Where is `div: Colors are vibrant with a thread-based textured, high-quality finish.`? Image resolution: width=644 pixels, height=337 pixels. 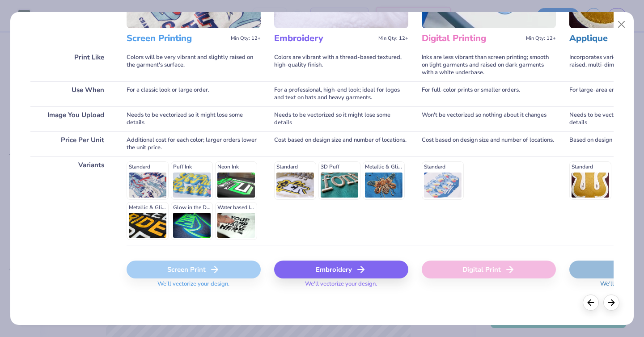
div: Colors are vibrant with a thread-based textured, high-quality finish. is located at coordinates (341, 65).